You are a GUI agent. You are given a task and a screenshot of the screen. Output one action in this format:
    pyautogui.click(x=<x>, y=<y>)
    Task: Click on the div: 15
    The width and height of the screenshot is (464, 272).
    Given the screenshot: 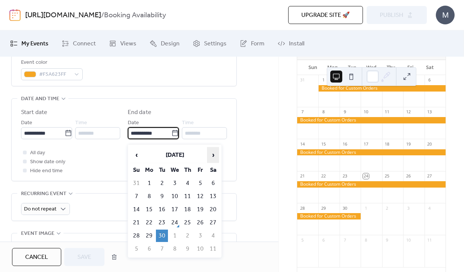 What is the action you would take?
    pyautogui.click(x=323, y=144)
    